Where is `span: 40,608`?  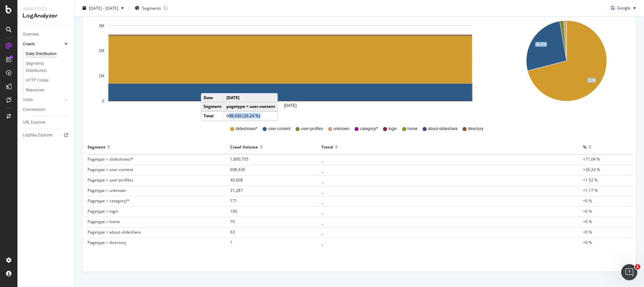 span: 40,608 is located at coordinates (237, 179).